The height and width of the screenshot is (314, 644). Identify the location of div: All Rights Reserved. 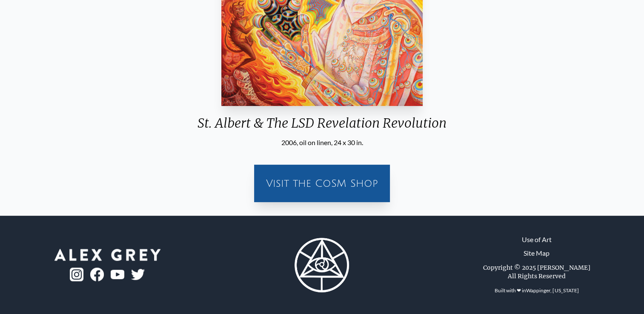
(537, 276).